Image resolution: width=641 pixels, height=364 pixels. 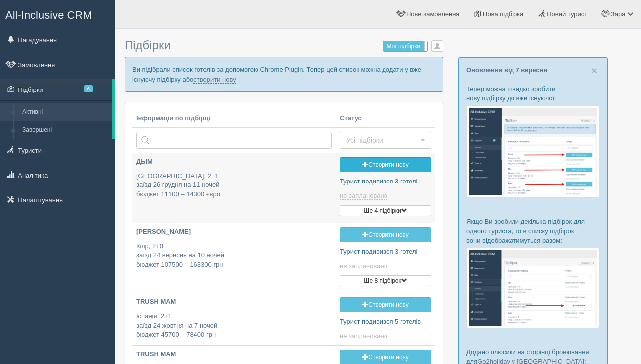 What do you see at coordinates (385, 281) in the screenshot?
I see `button: Ще 8 підбірок` at bounding box center [385, 281].